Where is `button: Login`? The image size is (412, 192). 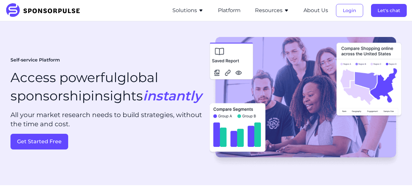 button: Login is located at coordinates (350, 10).